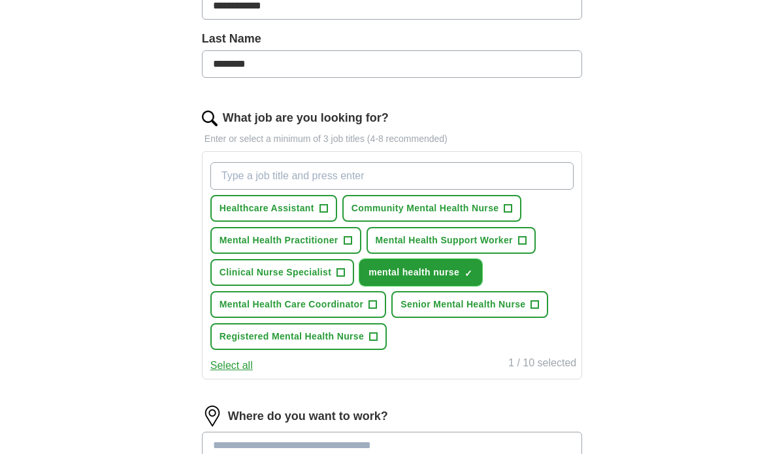 The width and height of the screenshot is (784, 454). Describe the element at coordinates (212, 416) in the screenshot. I see `img: location.png` at that location.